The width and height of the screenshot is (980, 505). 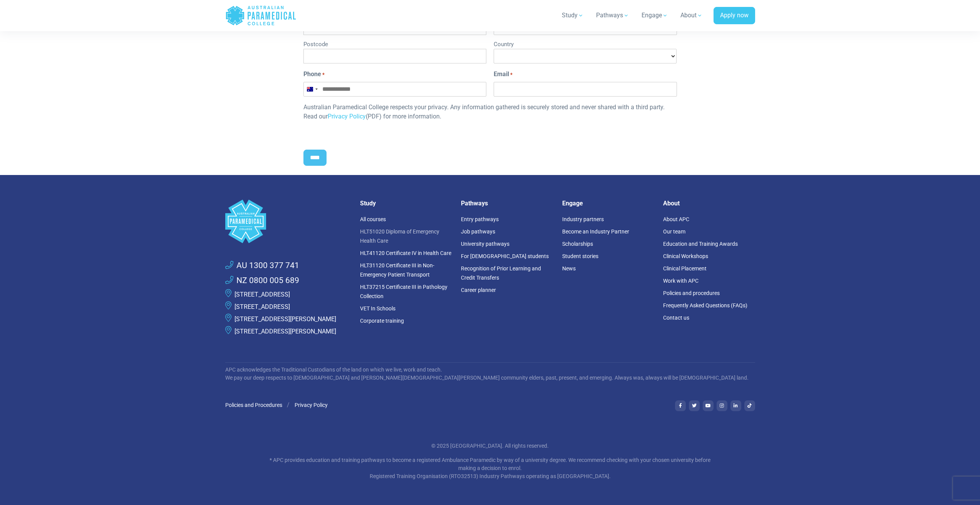 I want to click on a: Career planner, so click(x=478, y=291).